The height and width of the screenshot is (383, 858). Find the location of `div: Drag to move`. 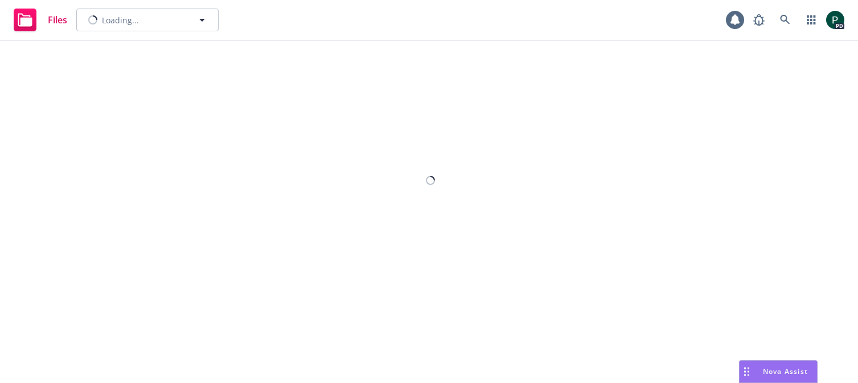

div: Drag to move is located at coordinates (746, 372).